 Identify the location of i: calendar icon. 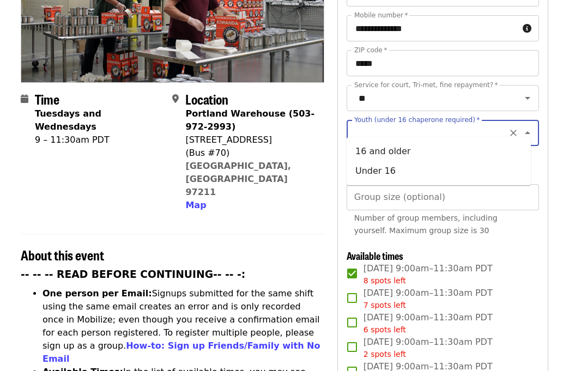
(25, 99).